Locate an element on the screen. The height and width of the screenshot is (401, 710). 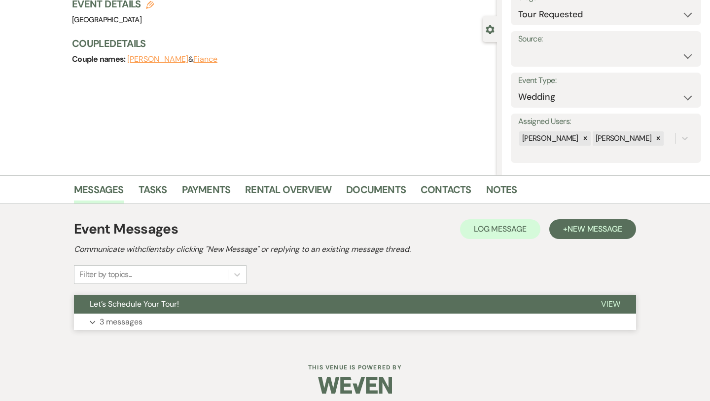
p: 3 messages is located at coordinates (121, 322).